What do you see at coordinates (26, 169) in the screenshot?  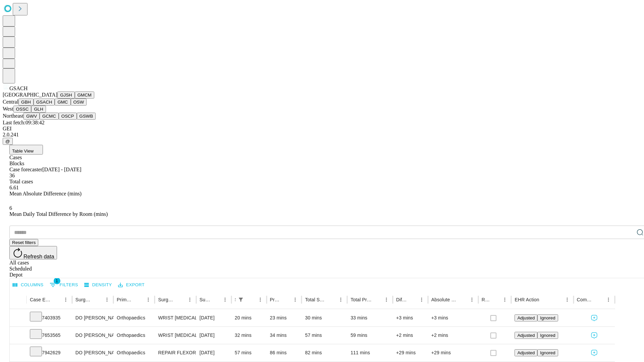 I see `span: Case forecaster` at bounding box center [26, 169].